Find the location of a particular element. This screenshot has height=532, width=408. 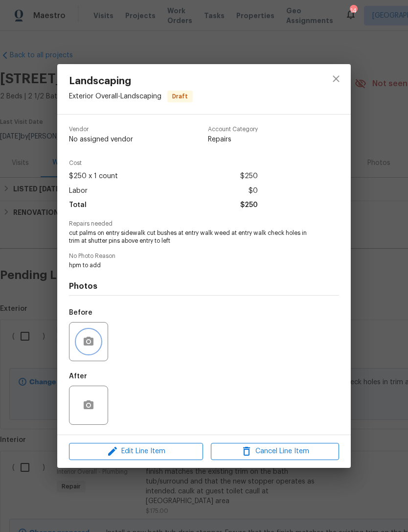

span: Draft is located at coordinates (180, 97).